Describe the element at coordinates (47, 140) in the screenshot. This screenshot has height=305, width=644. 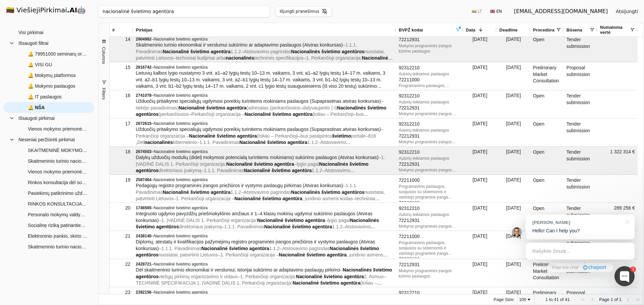
I see `span: Neseniai peržiūrėti pirkimai` at that location.